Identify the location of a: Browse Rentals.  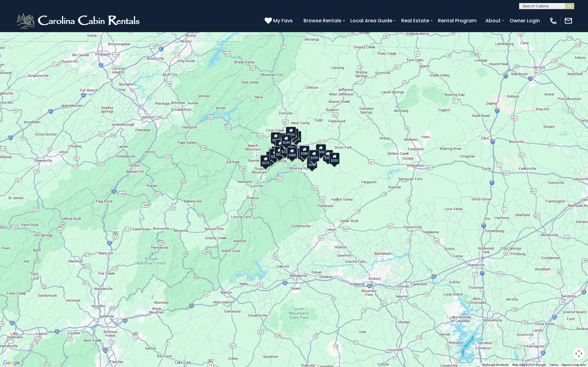
(323, 20).